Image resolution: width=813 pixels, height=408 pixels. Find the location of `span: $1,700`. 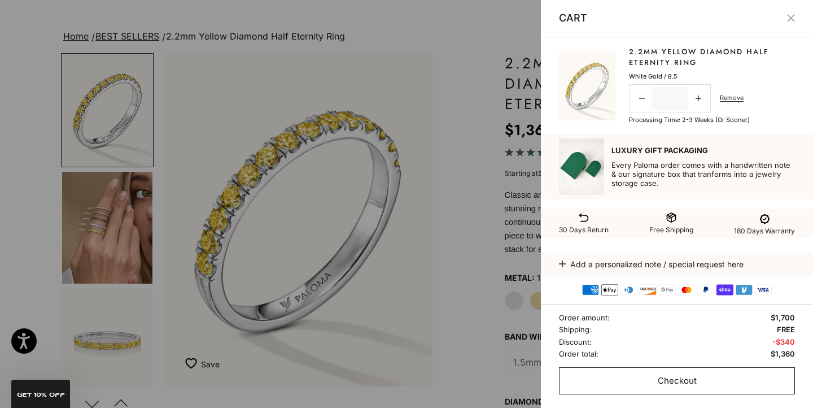

span: $1,700 is located at coordinates (783, 317).